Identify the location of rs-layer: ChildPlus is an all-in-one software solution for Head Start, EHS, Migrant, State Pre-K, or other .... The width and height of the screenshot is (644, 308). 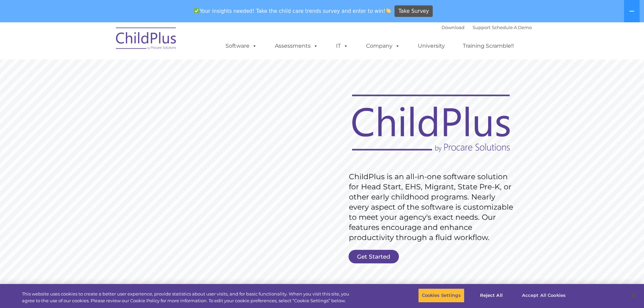
(433, 207).